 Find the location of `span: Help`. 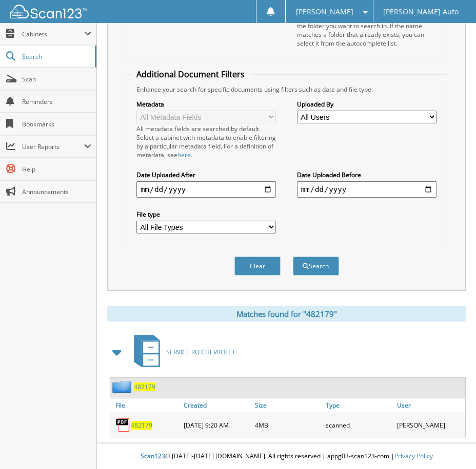

span: Help is located at coordinates (57, 169).